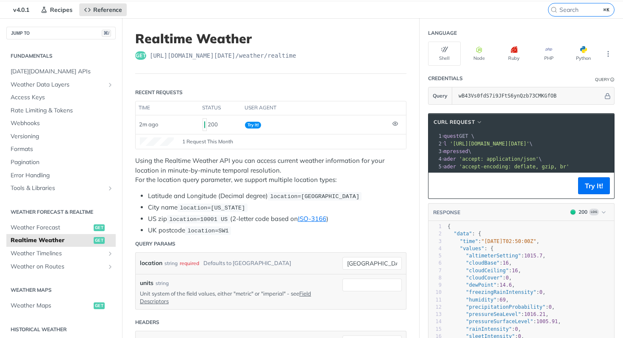 The width and height of the screenshot is (623, 338). What do you see at coordinates (454, 122) in the screenshot?
I see `span: cURL Request` at bounding box center [454, 122].